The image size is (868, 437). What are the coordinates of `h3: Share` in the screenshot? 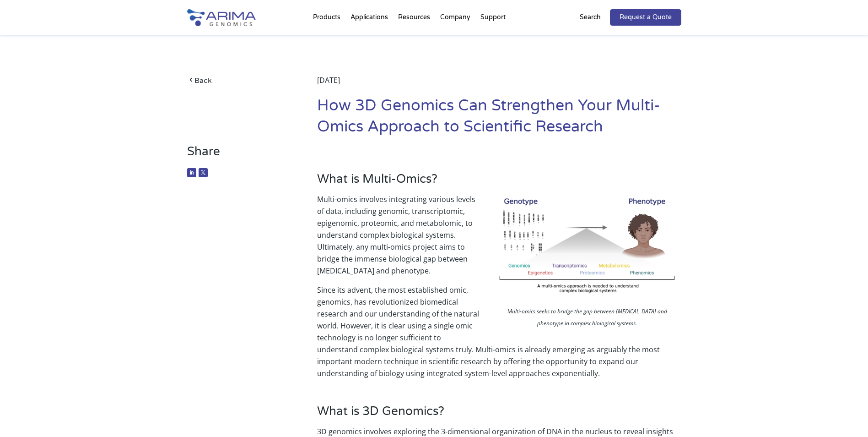 It's located at (239, 155).